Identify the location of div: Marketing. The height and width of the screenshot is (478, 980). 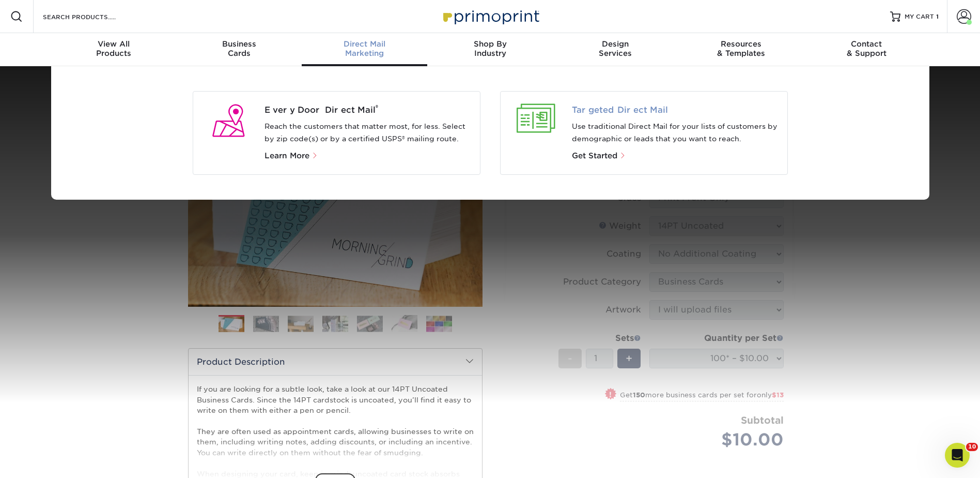
(364, 49).